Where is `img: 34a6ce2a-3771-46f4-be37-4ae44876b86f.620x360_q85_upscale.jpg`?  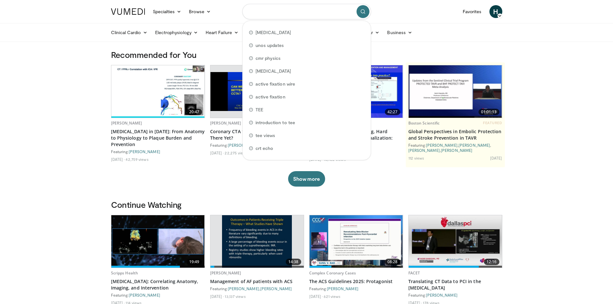
img: 34a6ce2a-3771-46f4-be37-4ae44876b86f.620x360_q85_upscale.jpg is located at coordinates (158, 241).